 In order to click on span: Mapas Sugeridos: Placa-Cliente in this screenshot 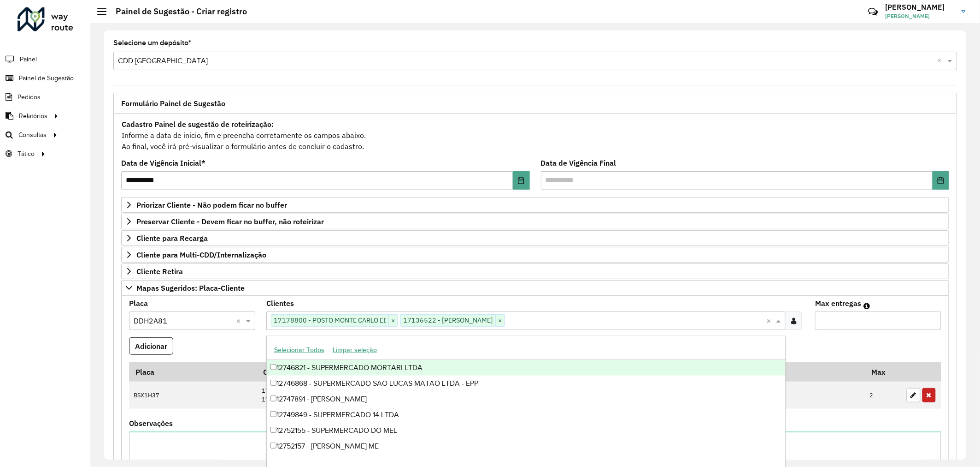, I will do `click(190, 288)`.